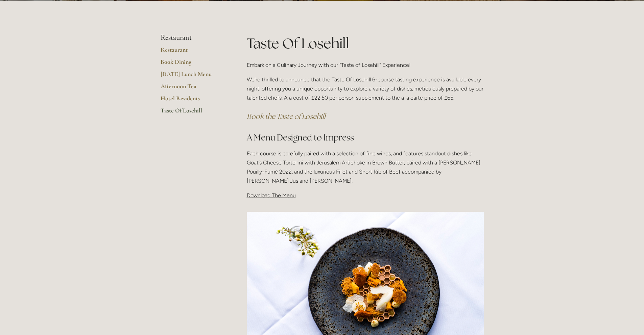 This screenshot has height=335, width=644. Describe the element at coordinates (193, 89) in the screenshot. I see `a: Afternoon Tea` at that location.